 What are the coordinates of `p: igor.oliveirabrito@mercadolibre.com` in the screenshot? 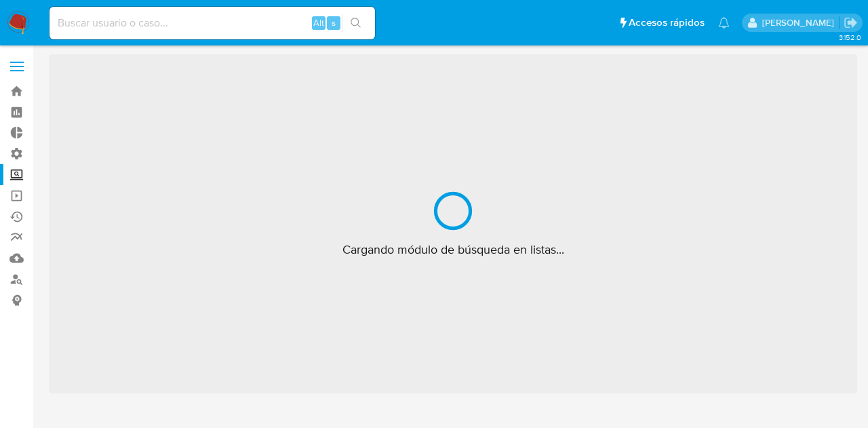 It's located at (800, 22).